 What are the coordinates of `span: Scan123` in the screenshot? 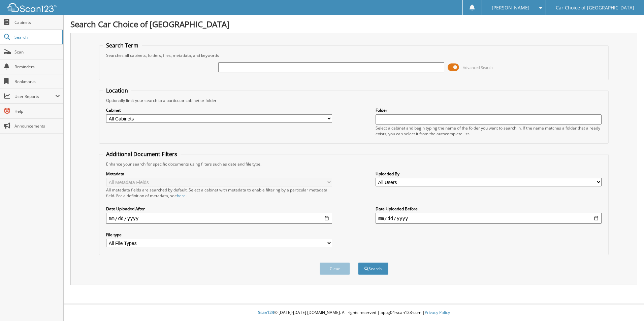 It's located at (266, 312).